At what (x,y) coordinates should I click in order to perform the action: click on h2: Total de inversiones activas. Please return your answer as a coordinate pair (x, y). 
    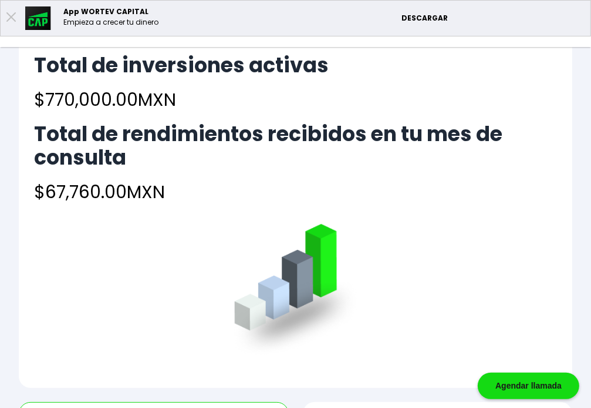
    Looking at the image, I should click on (181, 65).